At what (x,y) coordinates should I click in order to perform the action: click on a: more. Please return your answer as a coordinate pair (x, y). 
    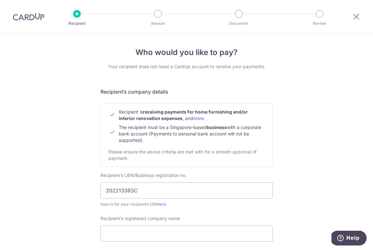
    Looking at the image, I should click on (198, 118).